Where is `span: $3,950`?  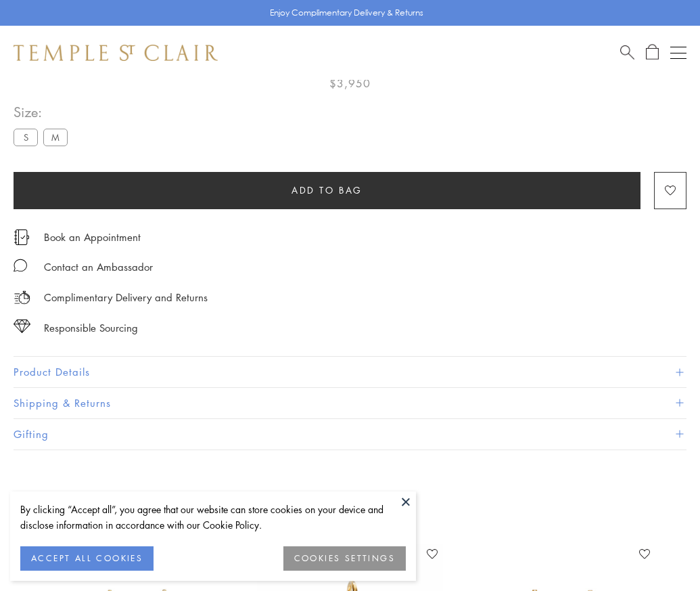
span: $3,950 is located at coordinates (350, 83).